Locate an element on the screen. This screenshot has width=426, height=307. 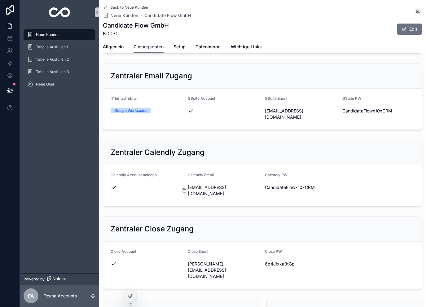
h1: Candidate Flow GmbH is located at coordinates (136, 25).